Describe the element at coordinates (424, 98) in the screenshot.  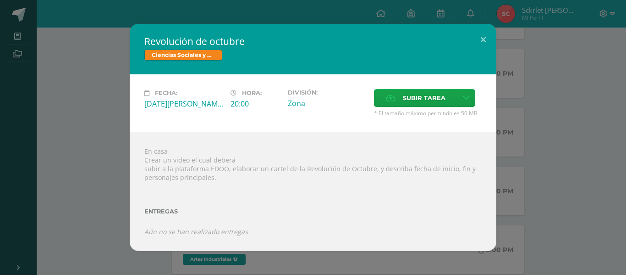
I see `span: Subir tarea` at that location.